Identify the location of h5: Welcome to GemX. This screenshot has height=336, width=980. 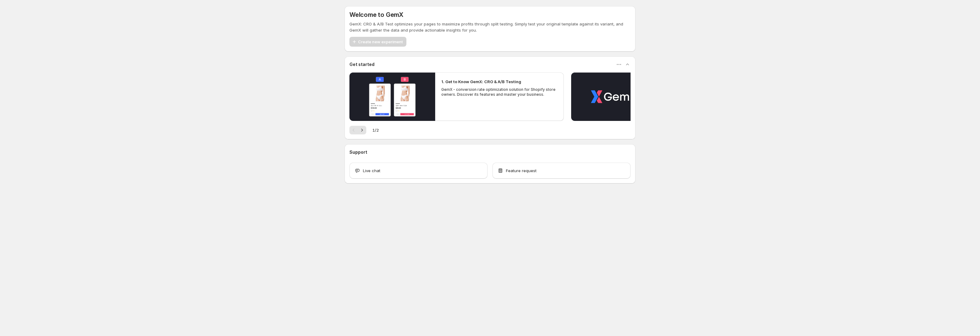
(376, 14).